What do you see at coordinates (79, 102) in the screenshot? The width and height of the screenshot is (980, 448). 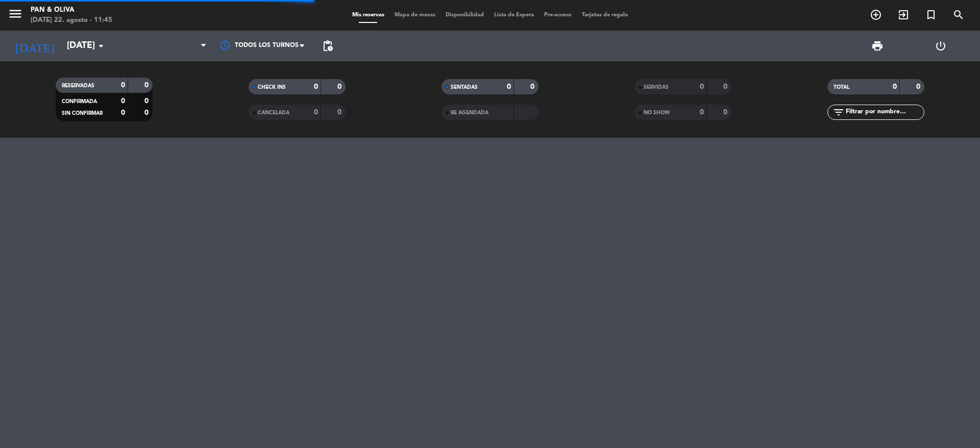 I see `span: CONFIRMADA` at bounding box center [79, 102].